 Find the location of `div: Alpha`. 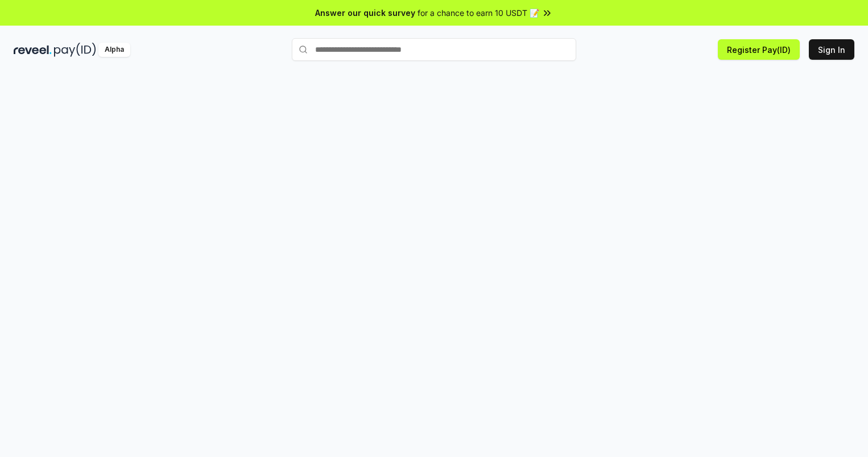

div: Alpha is located at coordinates (114, 50).